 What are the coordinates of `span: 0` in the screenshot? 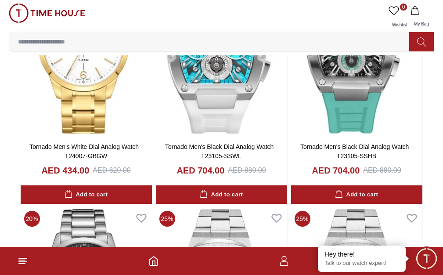 It's located at (403, 7).